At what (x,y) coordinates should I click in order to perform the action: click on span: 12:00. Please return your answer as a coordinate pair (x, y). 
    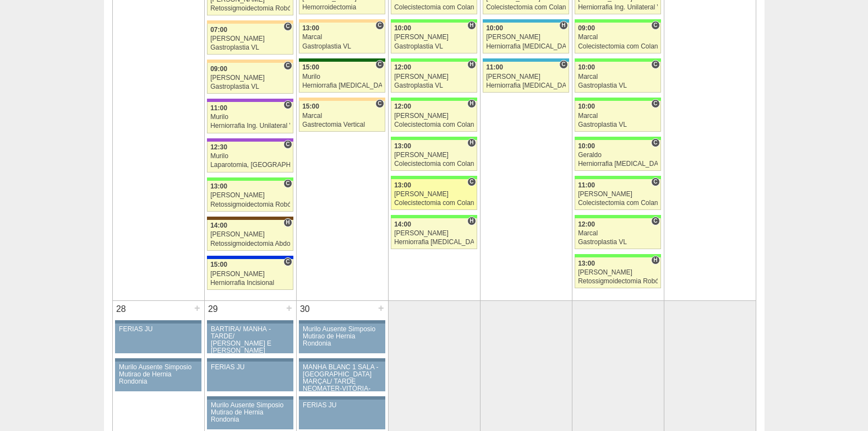
    Looking at the image, I should click on (402, 106).